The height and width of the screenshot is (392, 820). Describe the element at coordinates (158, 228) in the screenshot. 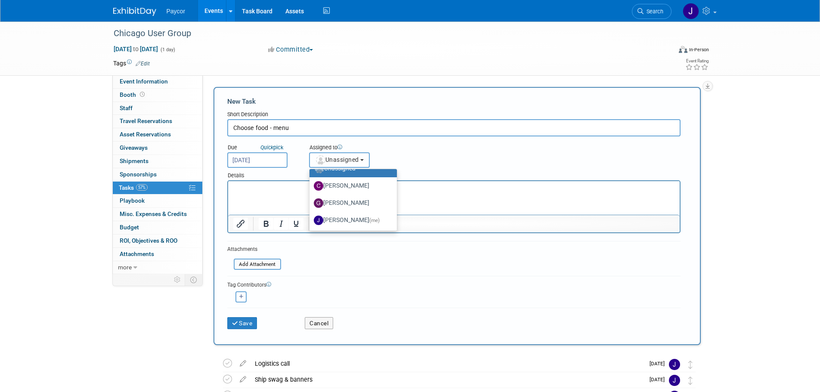

I see `a: Budget` at that location.